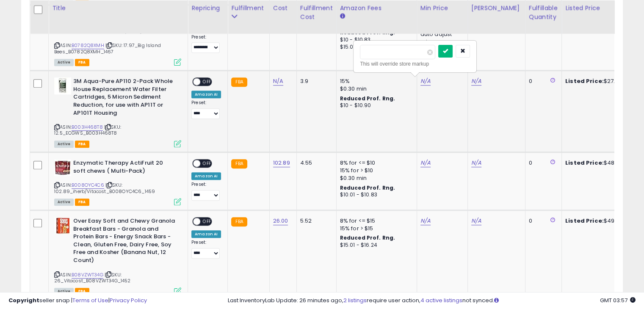 The image size is (644, 309). What do you see at coordinates (316, 13) in the screenshot?
I see `div: Fulfillment Cost` at bounding box center [316, 13].